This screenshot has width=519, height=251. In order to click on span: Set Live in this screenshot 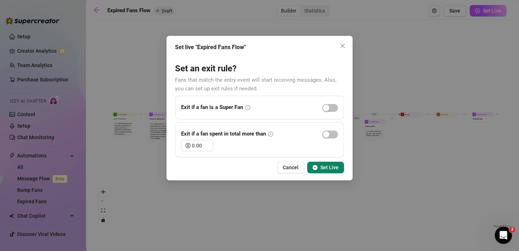, I will do `click(329, 167)`.